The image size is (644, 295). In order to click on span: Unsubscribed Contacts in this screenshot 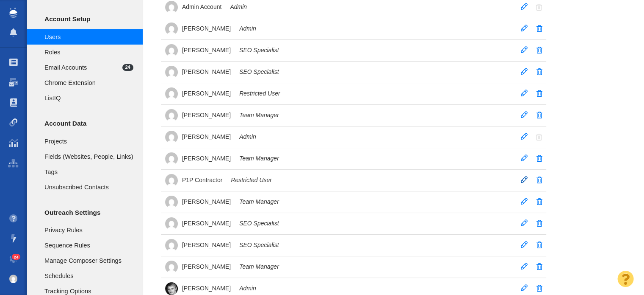, I will do `click(89, 187)`.